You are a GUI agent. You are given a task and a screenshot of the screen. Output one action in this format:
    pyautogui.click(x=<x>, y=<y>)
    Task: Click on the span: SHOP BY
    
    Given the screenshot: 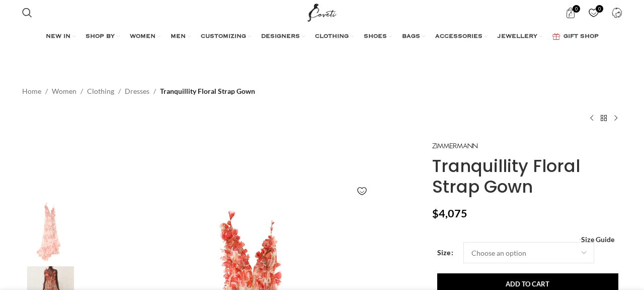 What is the action you would take?
    pyautogui.click(x=100, y=37)
    